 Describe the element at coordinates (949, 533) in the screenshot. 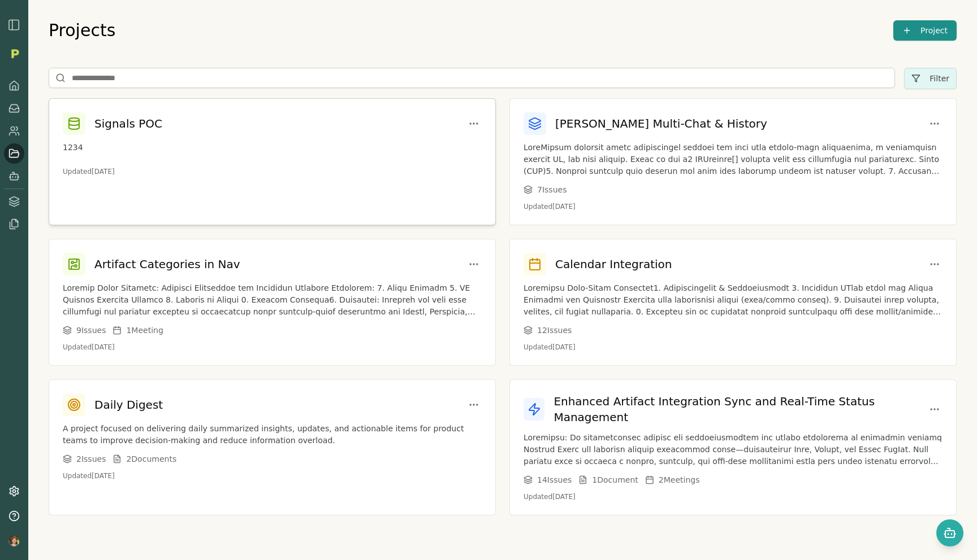

I see `button: Open chat` at that location.